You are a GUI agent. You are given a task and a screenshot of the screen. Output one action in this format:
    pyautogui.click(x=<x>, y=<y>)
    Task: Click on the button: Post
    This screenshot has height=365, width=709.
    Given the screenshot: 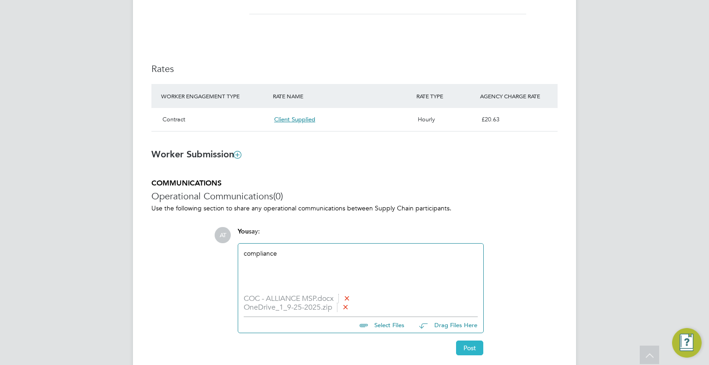 What is the action you would take?
    pyautogui.click(x=469, y=348)
    